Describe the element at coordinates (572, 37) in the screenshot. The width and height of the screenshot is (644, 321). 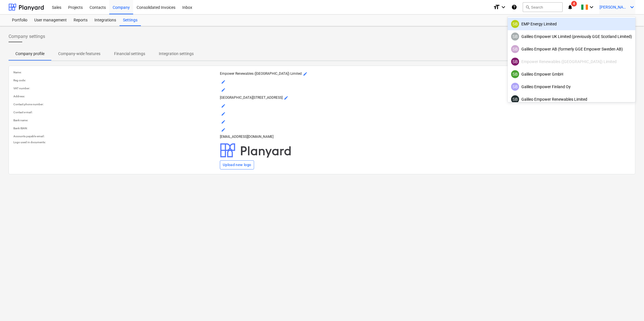
I see `div: Galileo Empower UK Limited (previously GGE Scotland Limited)` at that location.